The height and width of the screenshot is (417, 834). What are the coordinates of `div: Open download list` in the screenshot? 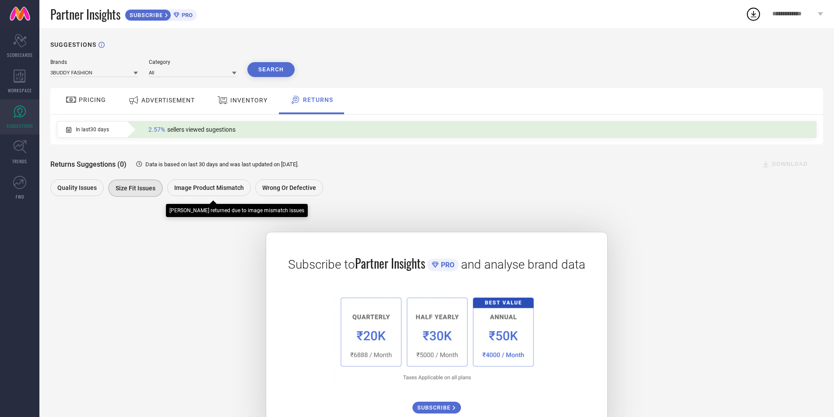 It's located at (754, 14).